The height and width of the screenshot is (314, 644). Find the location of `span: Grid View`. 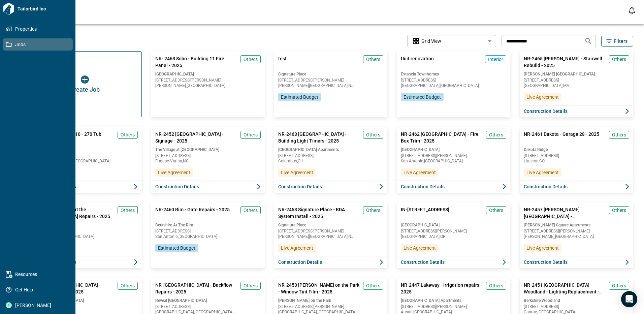

span: Grid View is located at coordinates (431, 41).